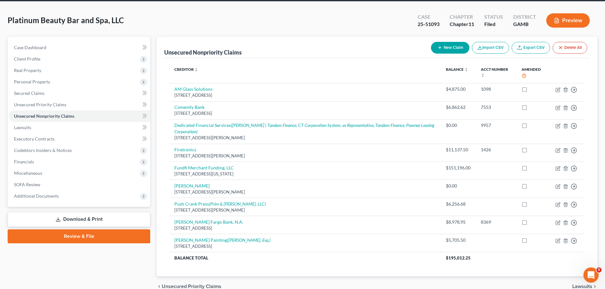 The width and height of the screenshot is (605, 289). I want to click on span: Additional Documents, so click(36, 196).